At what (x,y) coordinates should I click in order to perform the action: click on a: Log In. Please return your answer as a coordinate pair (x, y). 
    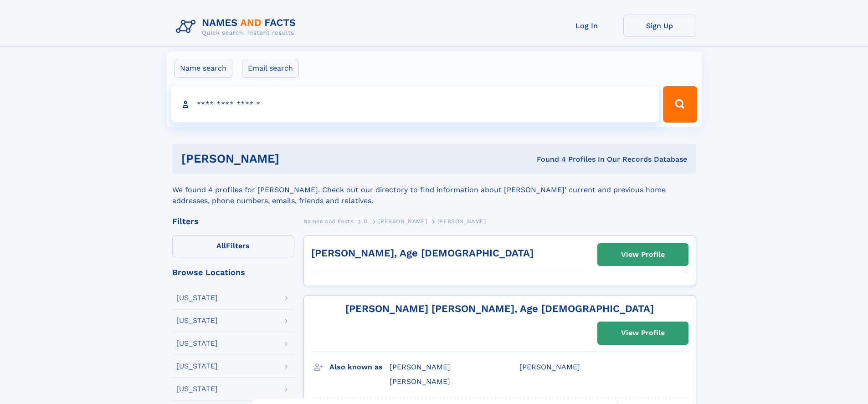
    Looking at the image, I should click on (587, 26).